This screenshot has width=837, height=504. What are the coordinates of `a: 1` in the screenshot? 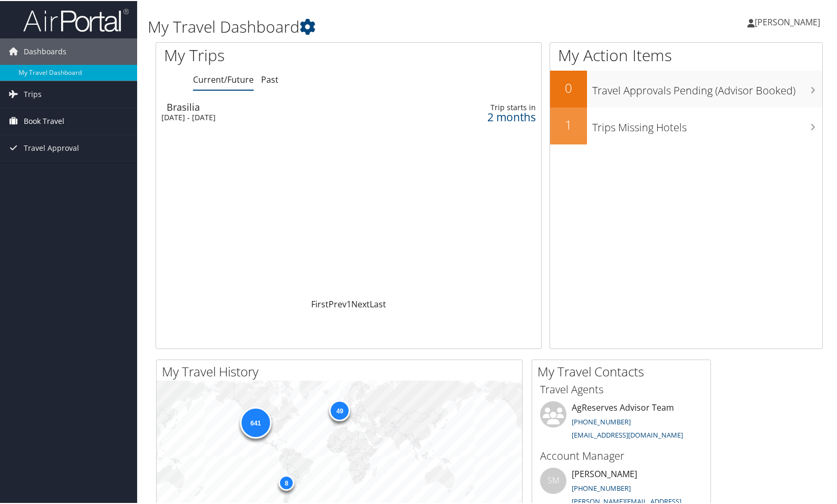 It's located at (349, 303).